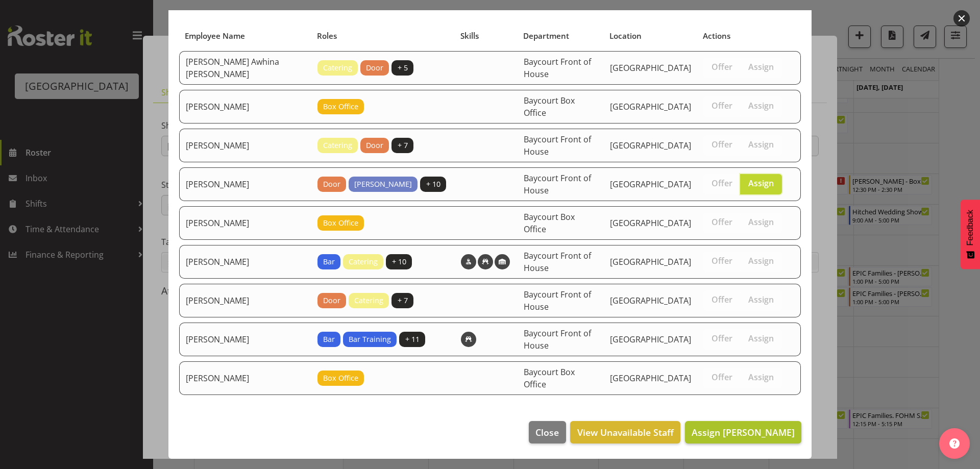 This screenshot has height=469, width=980. What do you see at coordinates (970, 228) in the screenshot?
I see `span: Feedback` at bounding box center [970, 228].